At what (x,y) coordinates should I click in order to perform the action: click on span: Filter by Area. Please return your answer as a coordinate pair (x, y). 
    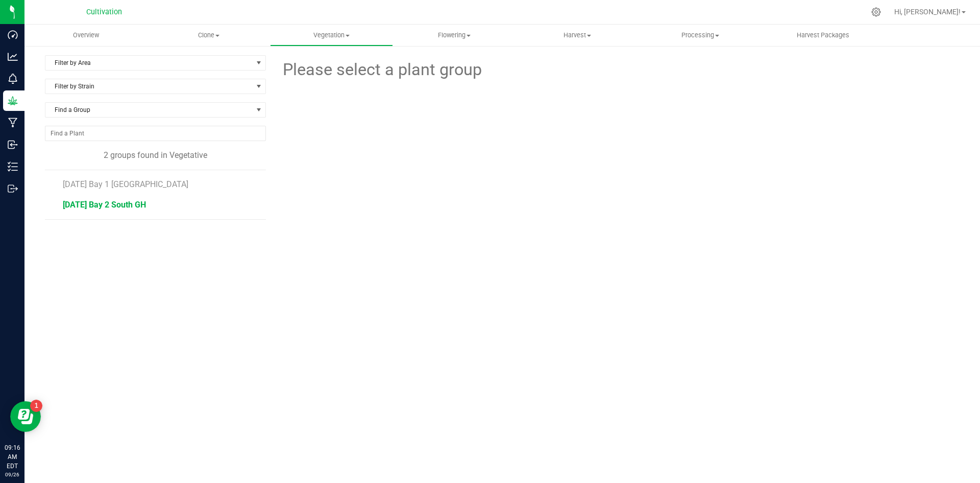
    Looking at the image, I should click on (149, 63).